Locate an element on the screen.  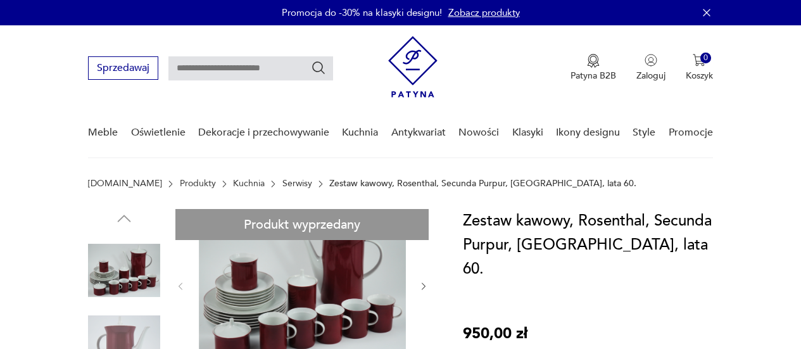
button: Patyna B2B is located at coordinates (593, 68).